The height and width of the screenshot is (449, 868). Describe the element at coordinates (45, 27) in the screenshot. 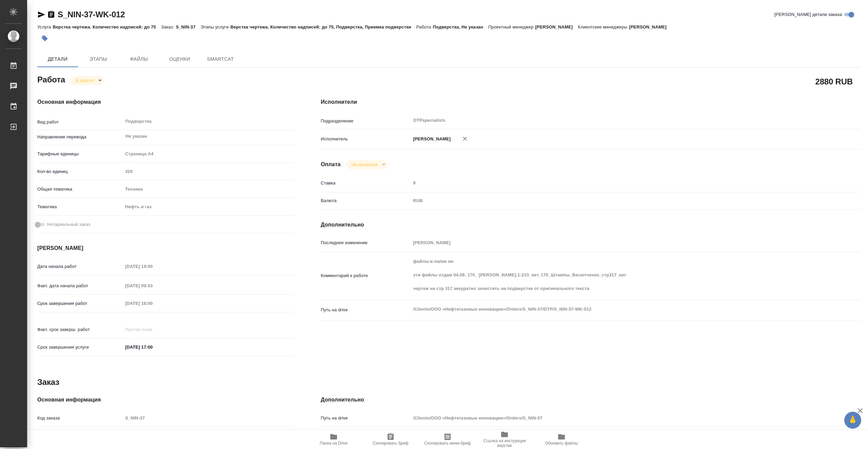

I see `p: Услуга` at that location.